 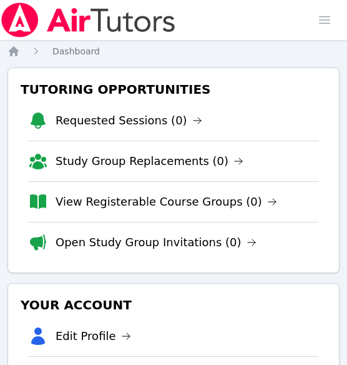 I want to click on a: Requested Sessions (0), so click(x=129, y=121).